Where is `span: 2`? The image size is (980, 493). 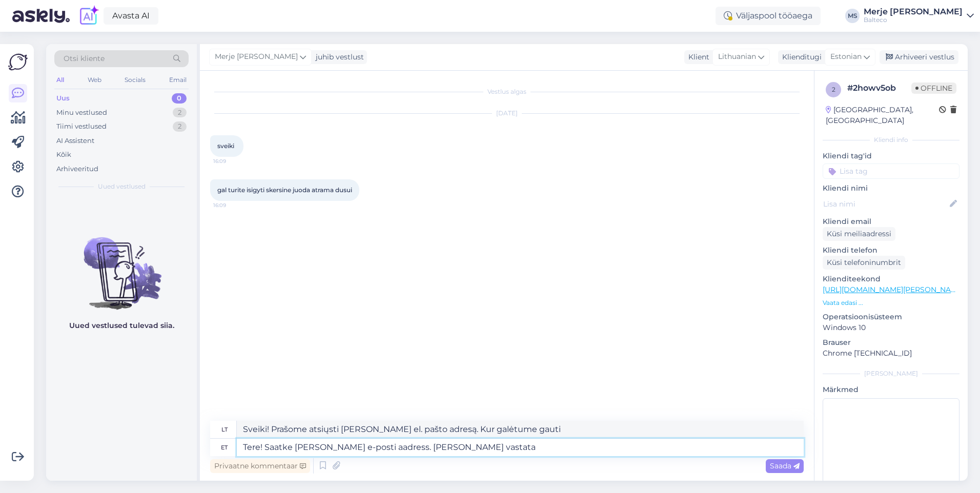 span: 2 is located at coordinates (834, 89).